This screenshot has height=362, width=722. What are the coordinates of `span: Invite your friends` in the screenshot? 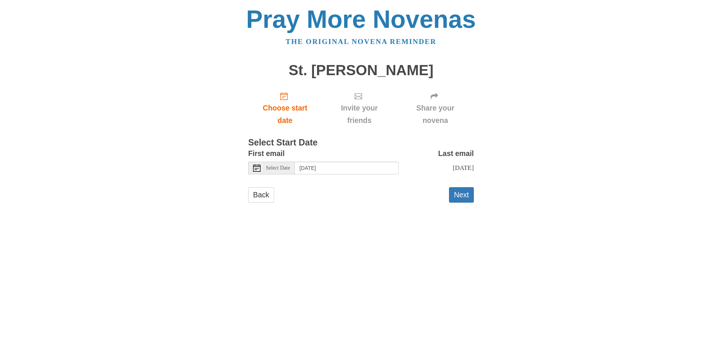 It's located at (359, 114).